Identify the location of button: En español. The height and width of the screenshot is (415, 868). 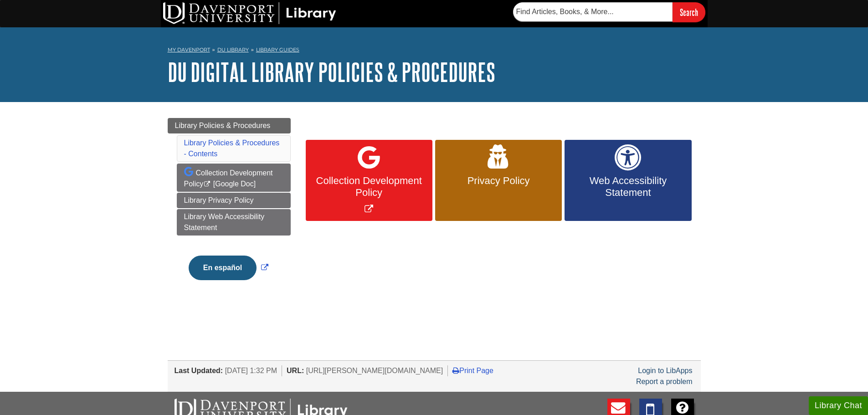
(222, 268).